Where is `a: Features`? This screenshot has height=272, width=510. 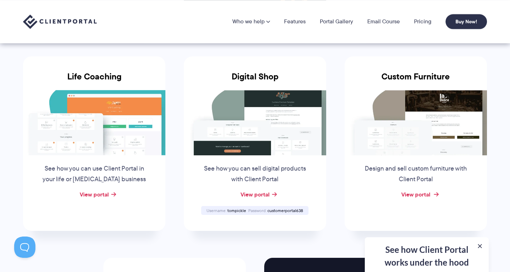 a: Features is located at coordinates (295, 22).